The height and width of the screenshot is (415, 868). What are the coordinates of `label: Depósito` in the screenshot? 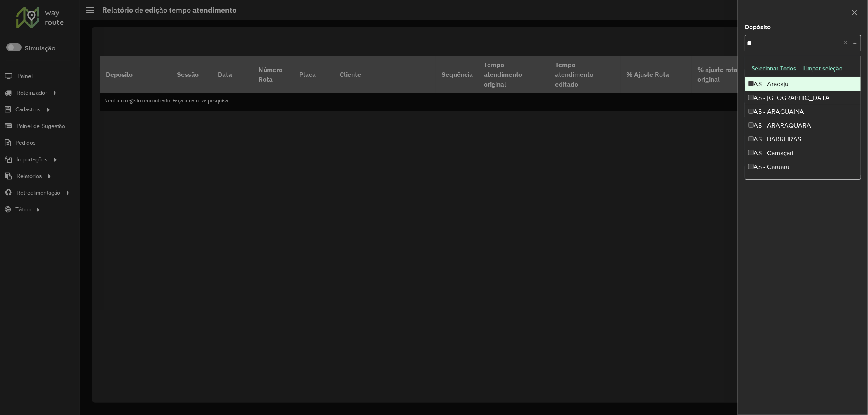 It's located at (758, 27).